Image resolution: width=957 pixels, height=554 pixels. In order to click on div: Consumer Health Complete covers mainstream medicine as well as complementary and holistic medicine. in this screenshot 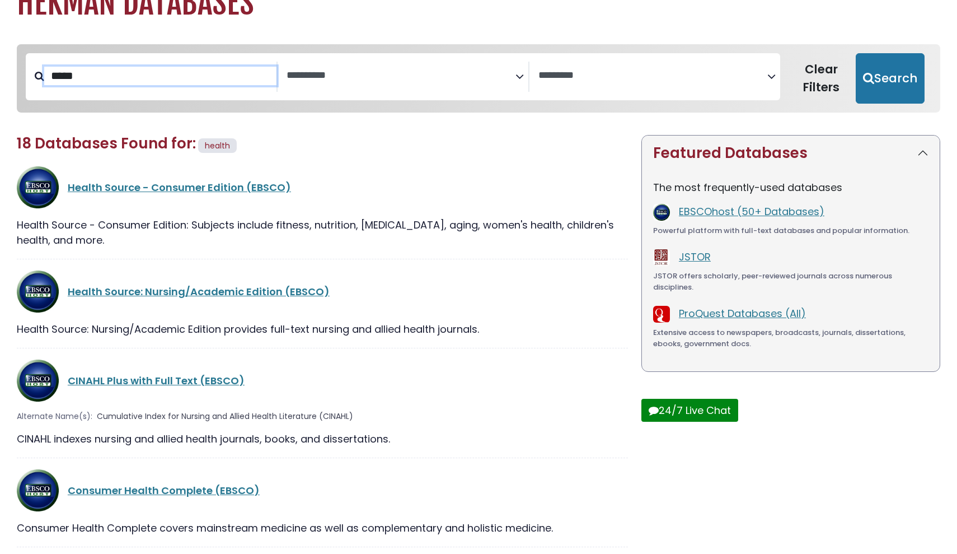, I will do `click(322, 527)`.